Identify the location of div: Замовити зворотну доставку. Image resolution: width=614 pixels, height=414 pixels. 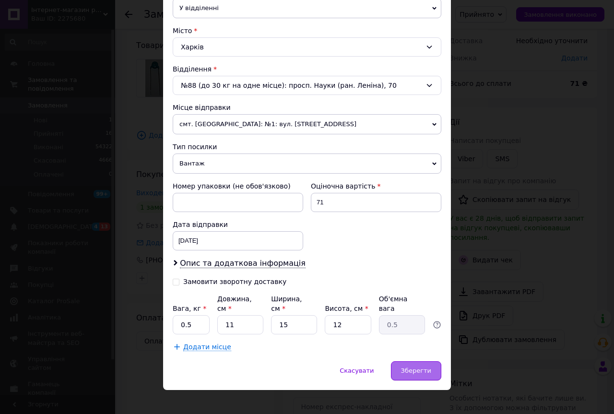
(235, 282).